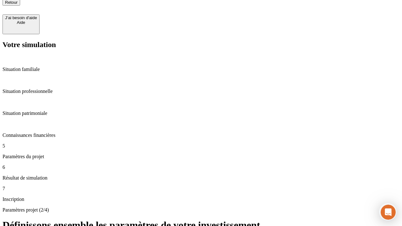 This screenshot has height=226, width=402. What do you see at coordinates (201, 178) in the screenshot?
I see `p: Résultat de simulation` at bounding box center [201, 178].